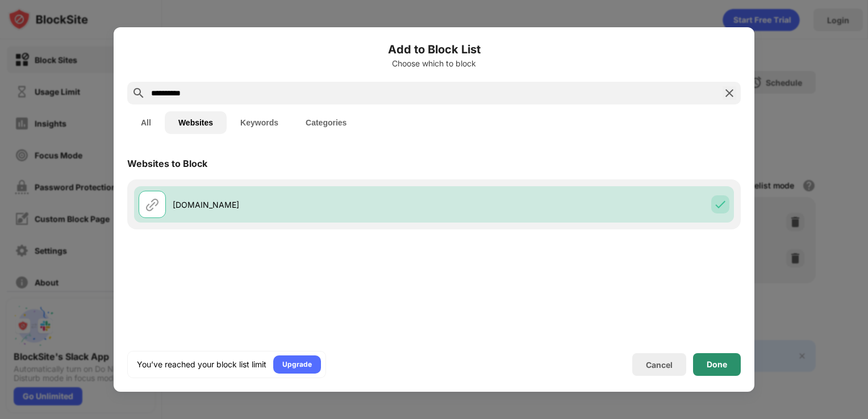 Image resolution: width=868 pixels, height=419 pixels. Describe the element at coordinates (195, 122) in the screenshot. I see `button: Websites` at that location.